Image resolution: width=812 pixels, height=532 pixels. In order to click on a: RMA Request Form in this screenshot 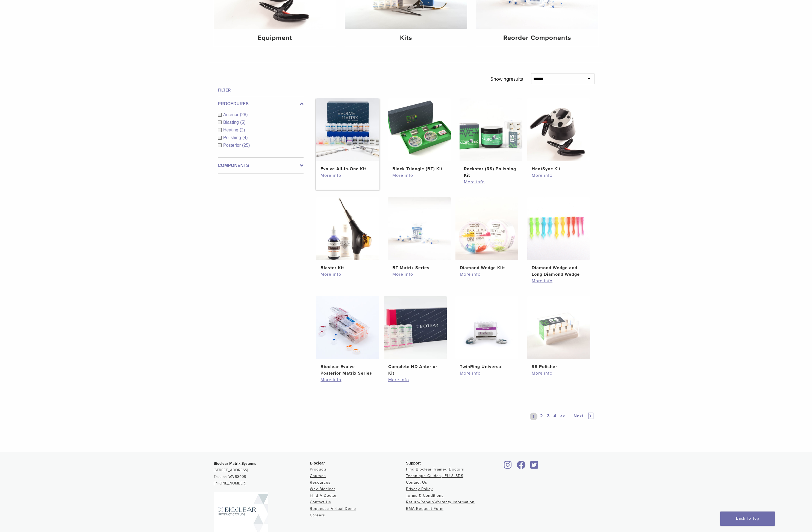, I will do `click(424, 508)`.